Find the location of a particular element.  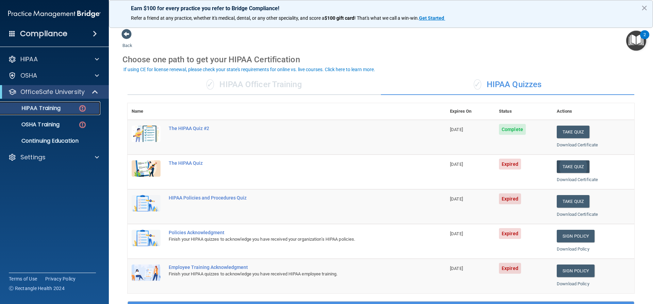

div: HIPAA Officer Training is located at coordinates (254, 85).